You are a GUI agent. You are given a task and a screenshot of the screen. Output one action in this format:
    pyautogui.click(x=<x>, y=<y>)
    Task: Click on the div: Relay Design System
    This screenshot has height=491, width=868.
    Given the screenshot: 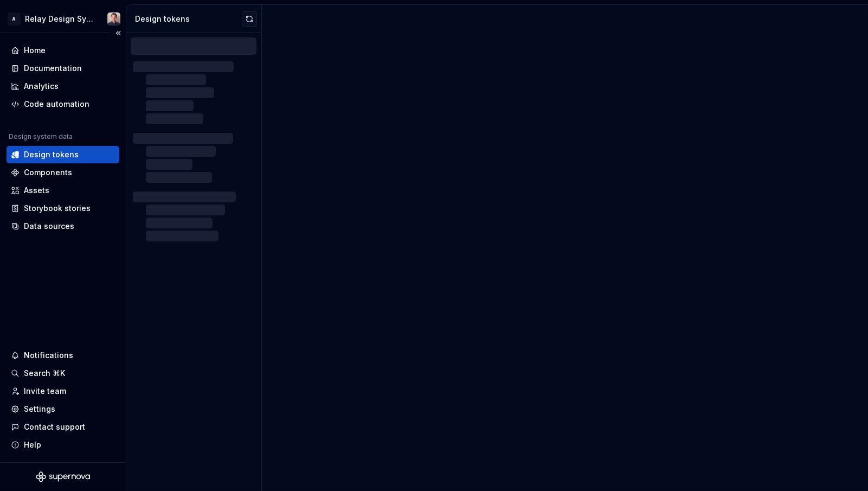 What is the action you would take?
    pyautogui.click(x=60, y=19)
    